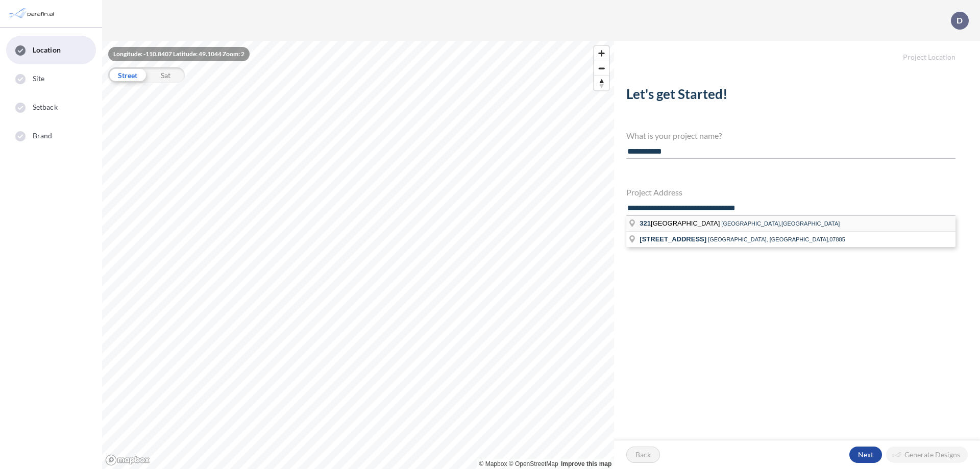 The height and width of the screenshot is (469, 980). What do you see at coordinates (602, 82) in the screenshot?
I see `button: Reset bearing to north` at bounding box center [602, 82].